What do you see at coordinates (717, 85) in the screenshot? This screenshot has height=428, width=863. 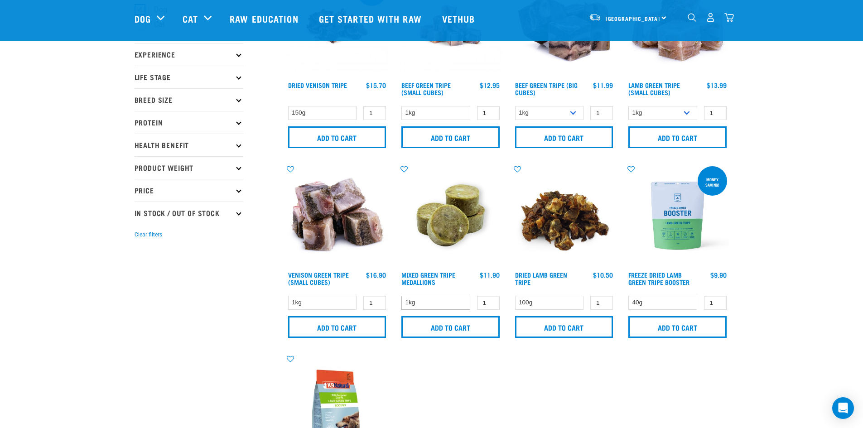 I see `div: $13.99` at bounding box center [717, 85].